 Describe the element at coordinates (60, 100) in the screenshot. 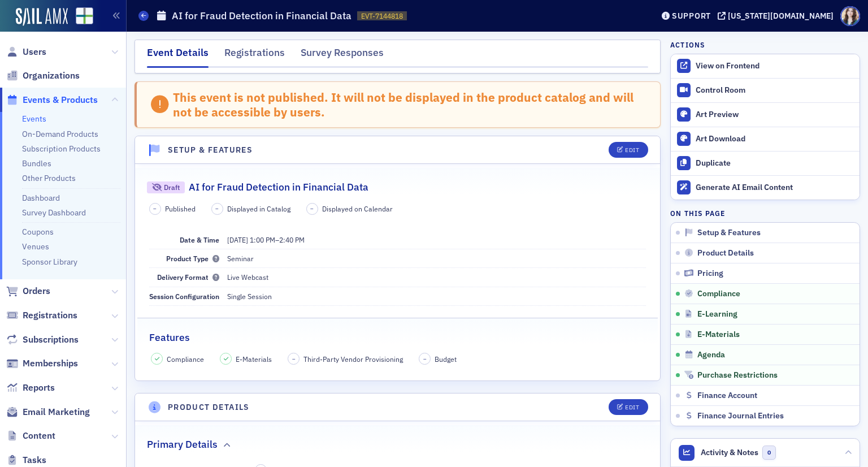

I see `span: Events & Products` at that location.